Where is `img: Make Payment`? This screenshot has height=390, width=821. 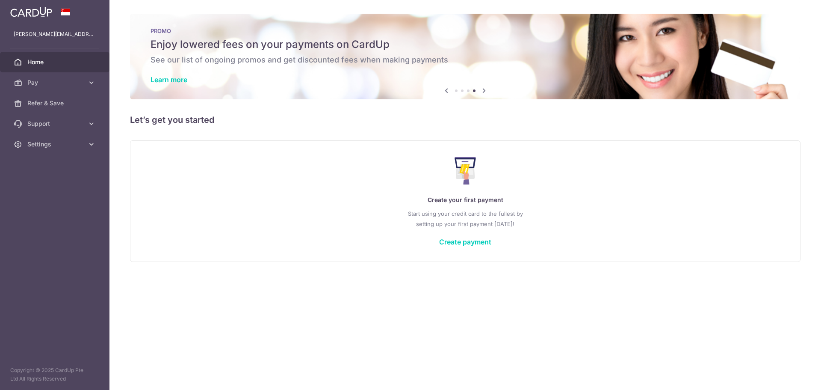
img: Make Payment is located at coordinates (465, 171).